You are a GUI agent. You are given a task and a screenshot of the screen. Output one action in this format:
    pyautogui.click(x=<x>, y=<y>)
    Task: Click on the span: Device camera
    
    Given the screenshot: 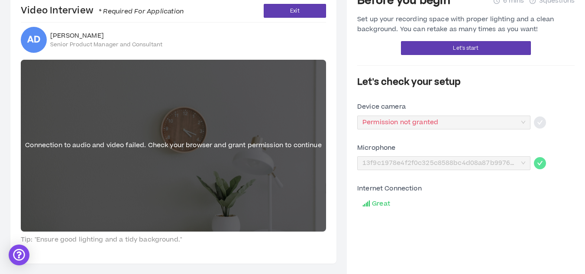 What is the action you would take?
    pyautogui.click(x=382, y=107)
    